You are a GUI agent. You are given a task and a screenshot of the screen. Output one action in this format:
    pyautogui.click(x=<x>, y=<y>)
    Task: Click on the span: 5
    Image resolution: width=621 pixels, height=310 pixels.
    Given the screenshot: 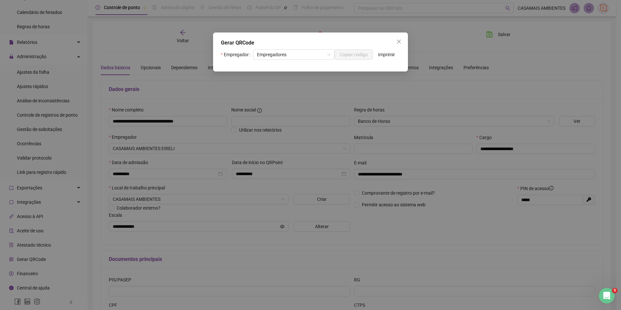 What is the action you would take?
    pyautogui.click(x=615, y=291)
    